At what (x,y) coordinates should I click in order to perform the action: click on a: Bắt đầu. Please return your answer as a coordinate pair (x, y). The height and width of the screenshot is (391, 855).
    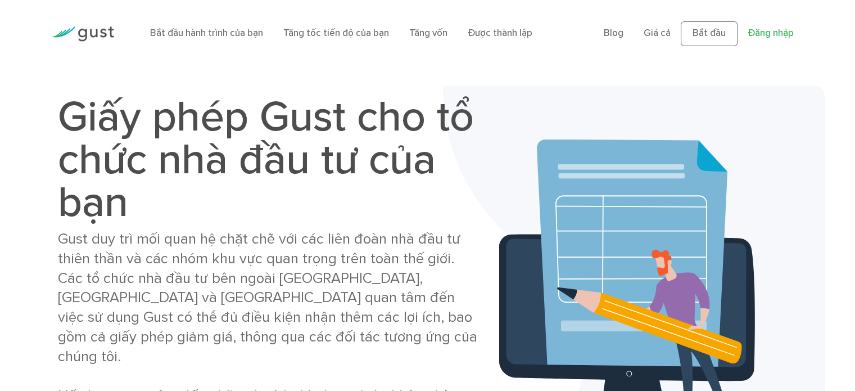
    Looking at the image, I should click on (709, 34).